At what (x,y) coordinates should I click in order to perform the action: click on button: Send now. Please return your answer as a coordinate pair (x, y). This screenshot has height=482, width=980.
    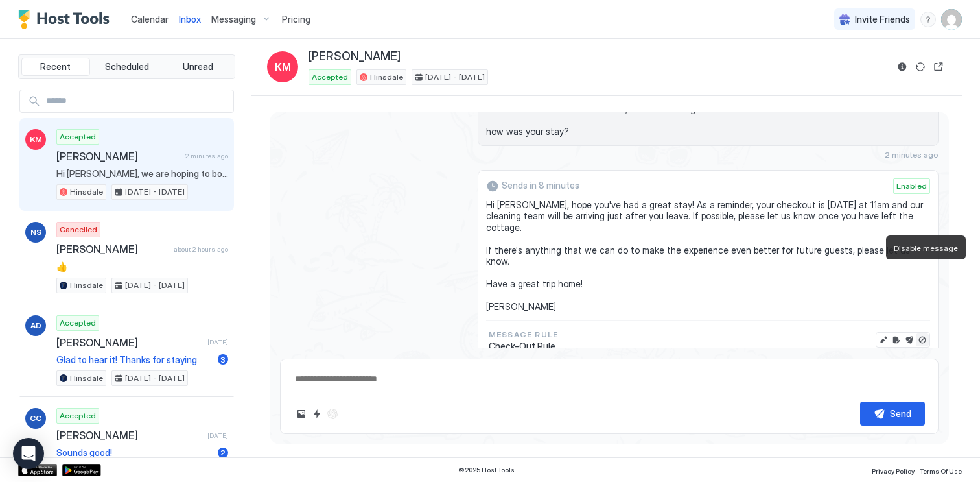
    Looking at the image, I should click on (909, 340).